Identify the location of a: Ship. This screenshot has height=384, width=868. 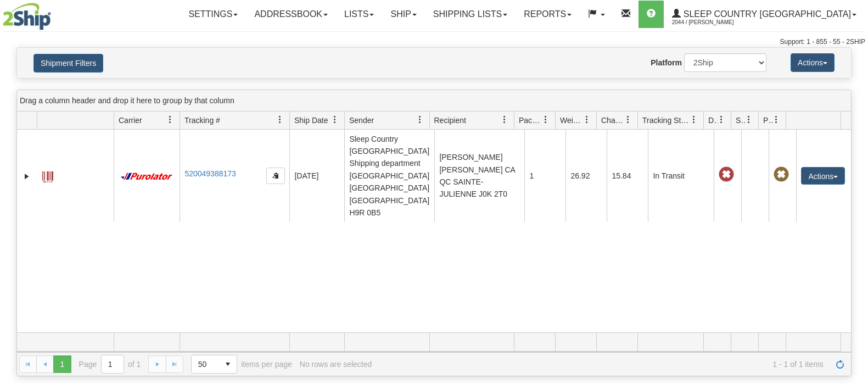
(403, 14).